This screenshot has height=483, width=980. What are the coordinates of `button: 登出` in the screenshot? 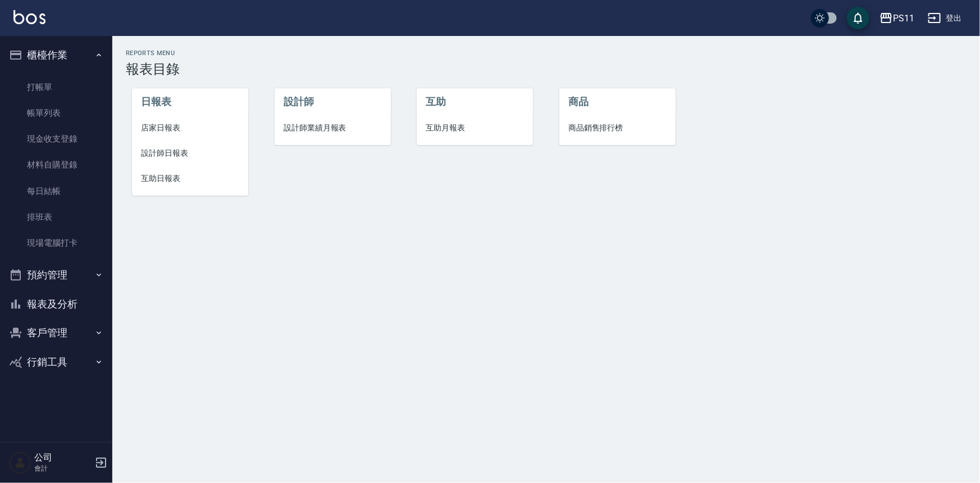 It's located at (945, 18).